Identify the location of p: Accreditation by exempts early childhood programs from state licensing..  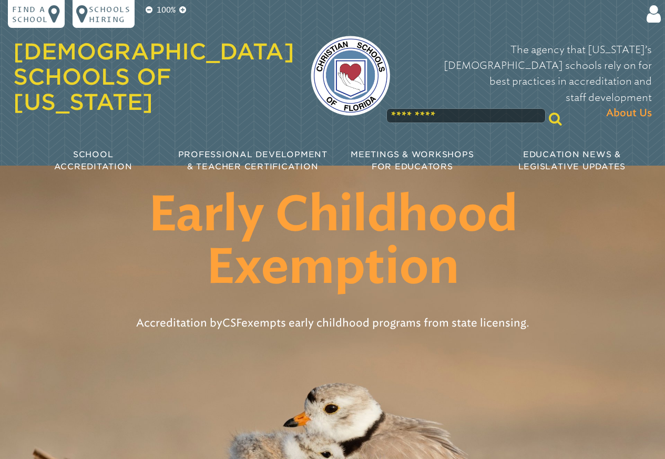
(332, 323).